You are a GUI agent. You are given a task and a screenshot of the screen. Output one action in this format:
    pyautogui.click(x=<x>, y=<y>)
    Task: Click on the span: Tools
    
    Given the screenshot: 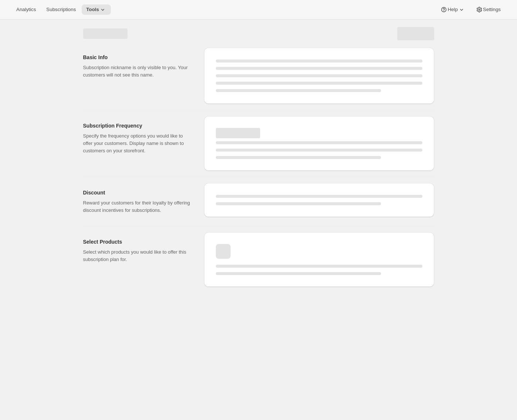 What is the action you would take?
    pyautogui.click(x=92, y=10)
    